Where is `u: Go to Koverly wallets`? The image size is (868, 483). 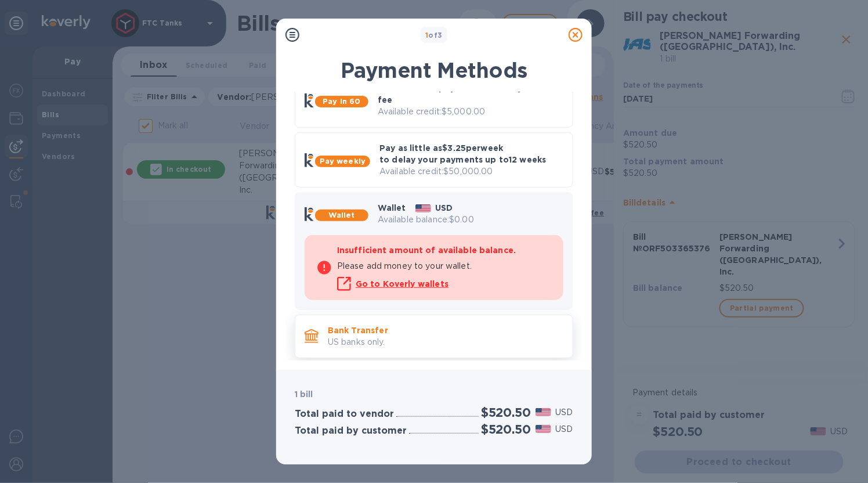 u: Go to Koverly wallets is located at coordinates (402, 284).